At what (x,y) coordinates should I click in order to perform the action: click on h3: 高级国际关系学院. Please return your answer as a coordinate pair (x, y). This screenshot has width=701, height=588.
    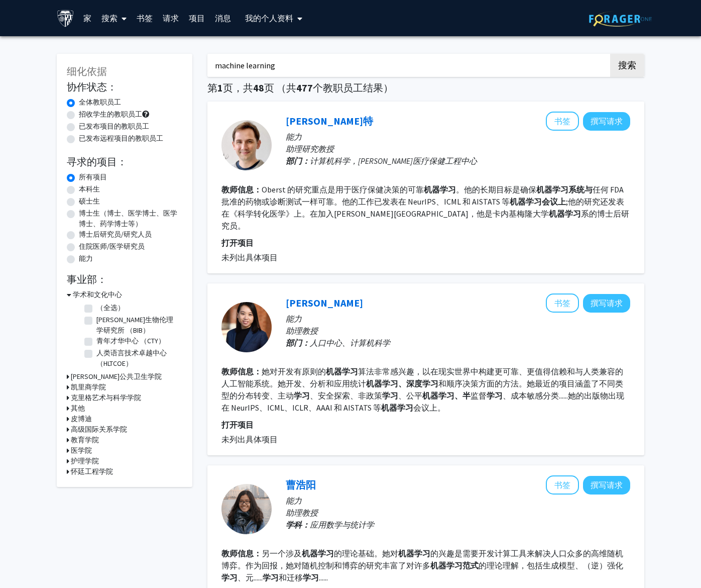
    Looking at the image, I should click on (99, 429).